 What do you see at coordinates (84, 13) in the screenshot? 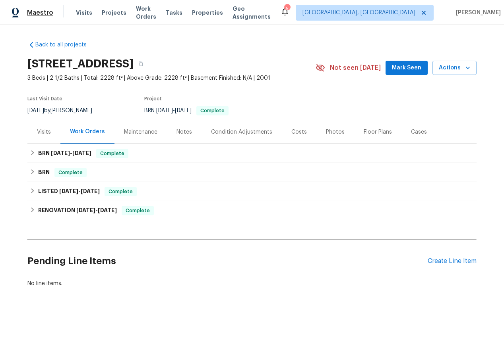
I see `span: Visits` at bounding box center [84, 13].